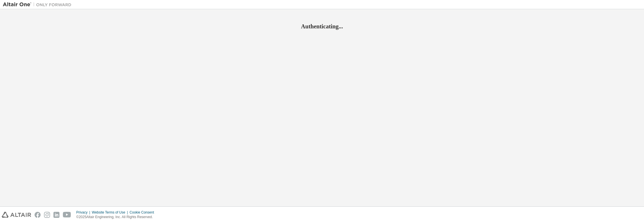 The width and height of the screenshot is (644, 223). Describe the element at coordinates (56, 214) in the screenshot. I see `img: linkedin.svg` at that location.